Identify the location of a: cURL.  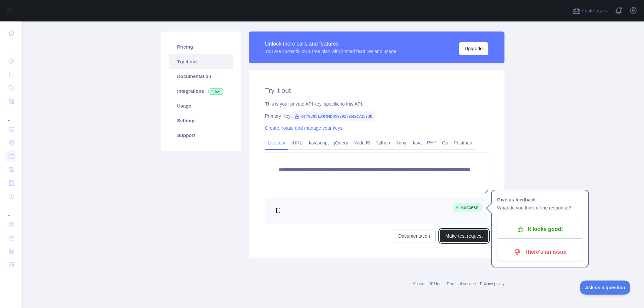
(296, 143).